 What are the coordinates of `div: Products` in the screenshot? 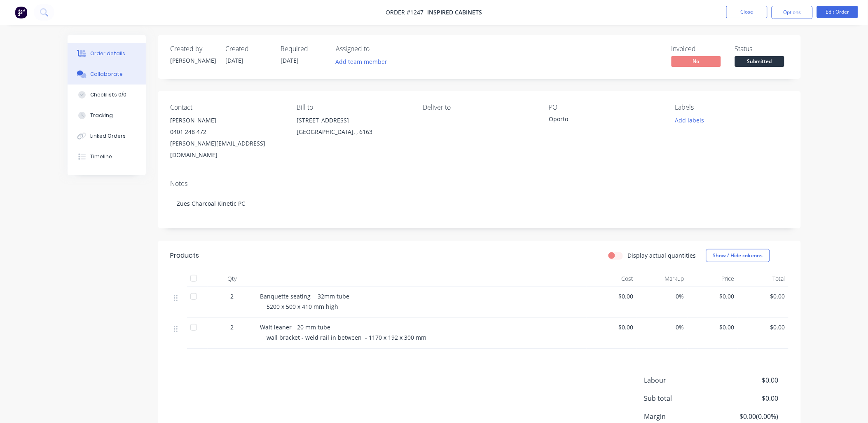 It's located at (185, 256).